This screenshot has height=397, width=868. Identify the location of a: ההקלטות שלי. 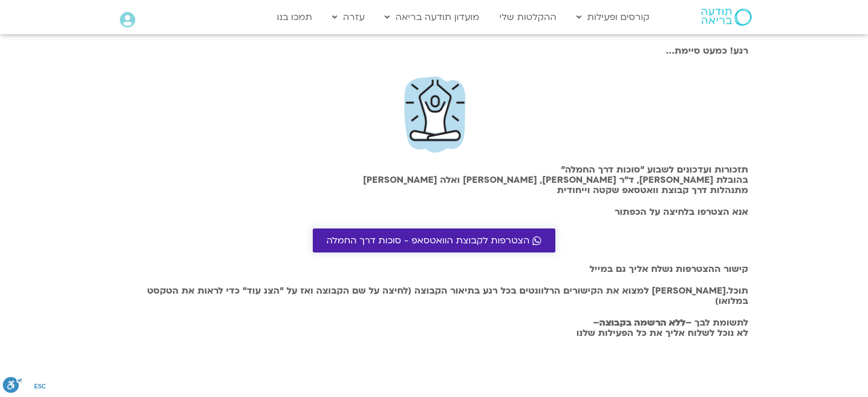
(528, 17).